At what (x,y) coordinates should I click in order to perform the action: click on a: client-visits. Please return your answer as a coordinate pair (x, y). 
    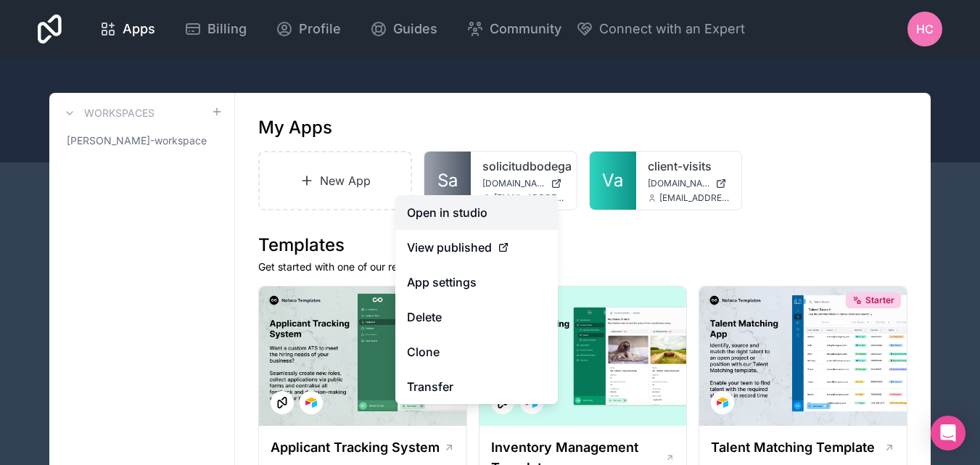
    Looking at the image, I should click on (689, 166).